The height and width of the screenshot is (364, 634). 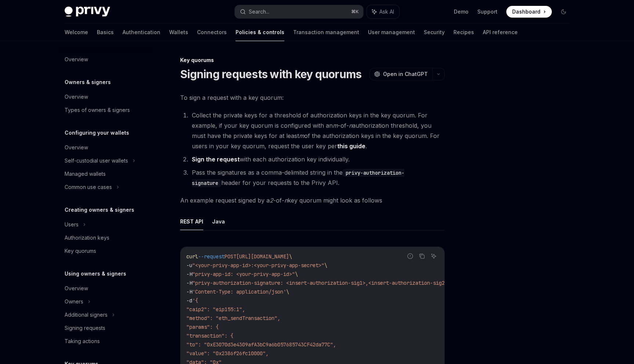 I want to click on div: Owners, so click(x=74, y=302).